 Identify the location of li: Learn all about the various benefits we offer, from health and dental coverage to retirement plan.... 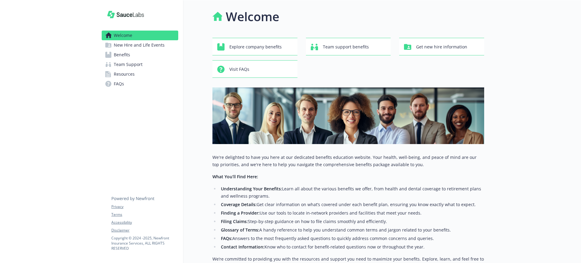
(351, 192).